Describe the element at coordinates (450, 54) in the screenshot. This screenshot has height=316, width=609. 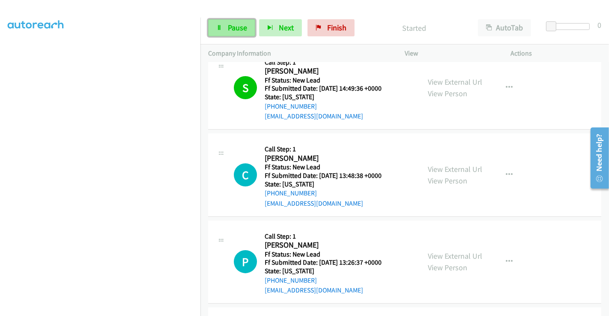
I see `p: View` at that location.